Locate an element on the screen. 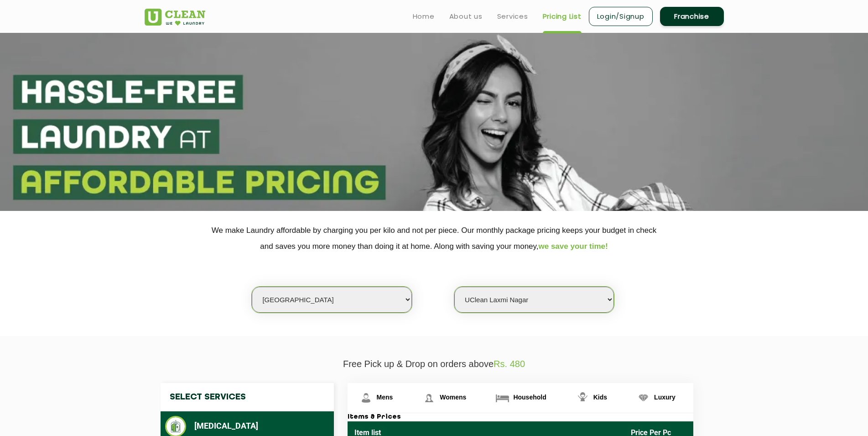 The width and height of the screenshot is (868, 436). a: Services is located at coordinates (513, 16).